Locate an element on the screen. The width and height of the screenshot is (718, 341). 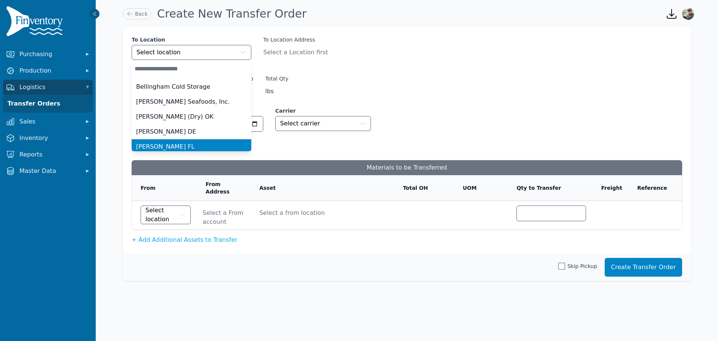
a: Back is located at coordinates (137, 14).